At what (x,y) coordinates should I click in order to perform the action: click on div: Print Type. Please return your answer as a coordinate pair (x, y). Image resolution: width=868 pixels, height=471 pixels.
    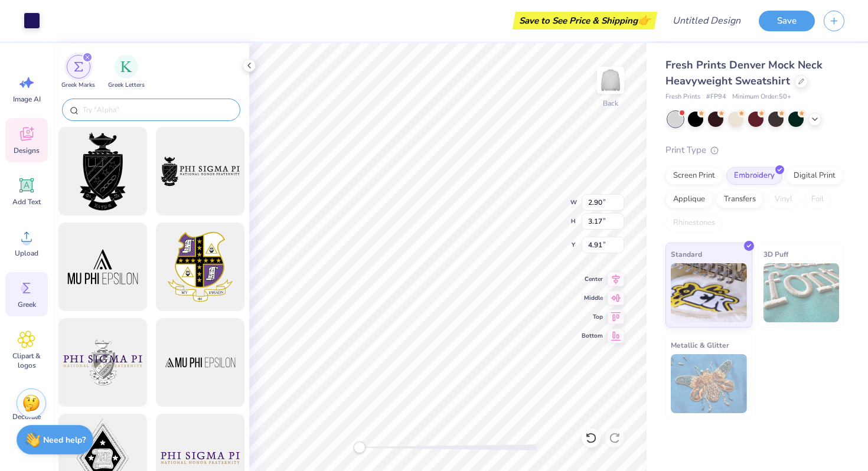
    Looking at the image, I should click on (755, 150).